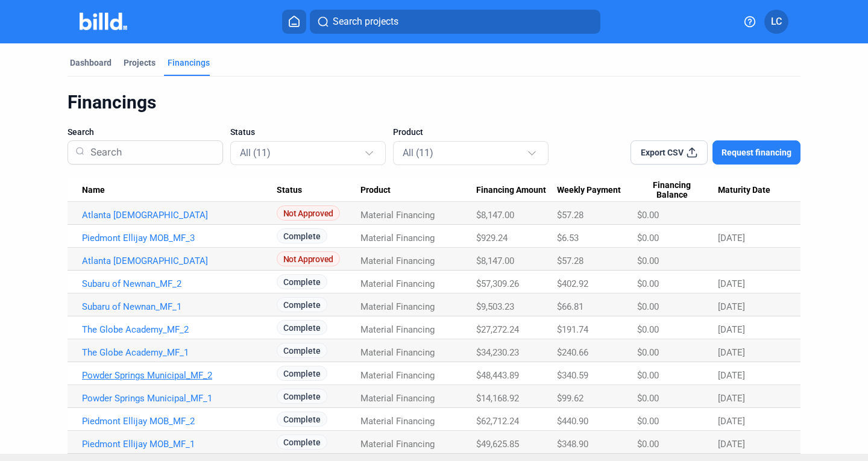  I want to click on span: $9,503.23, so click(495, 307).